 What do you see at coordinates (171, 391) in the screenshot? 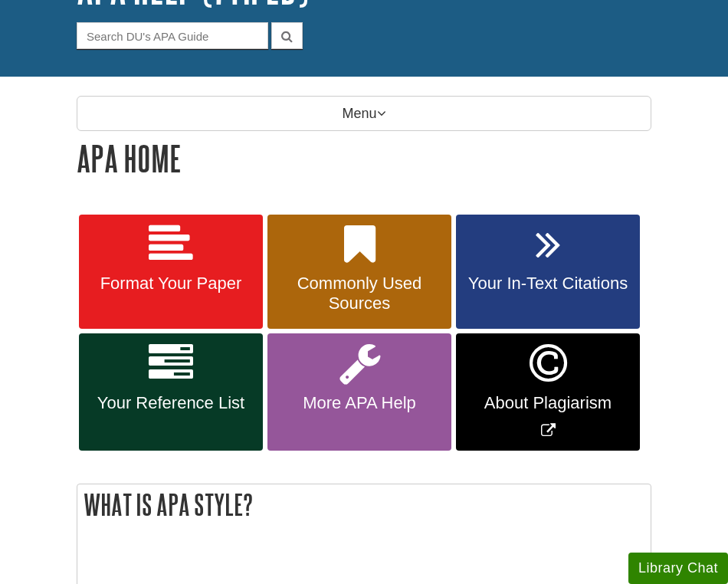
I see `a: Your Reference List` at bounding box center [171, 391].